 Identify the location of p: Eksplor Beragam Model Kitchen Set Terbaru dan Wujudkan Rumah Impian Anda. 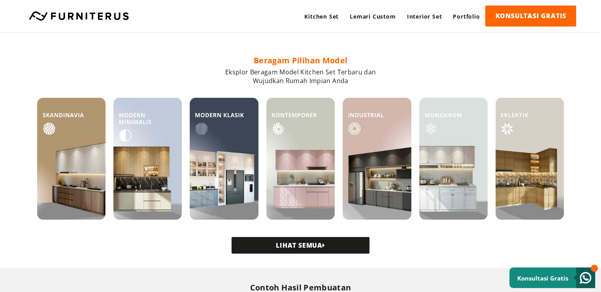
(301, 76).